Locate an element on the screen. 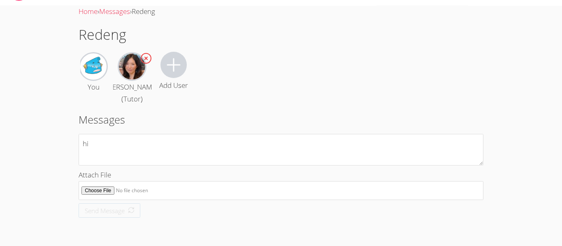 This screenshot has height=246, width=562. div: You is located at coordinates (93, 87).